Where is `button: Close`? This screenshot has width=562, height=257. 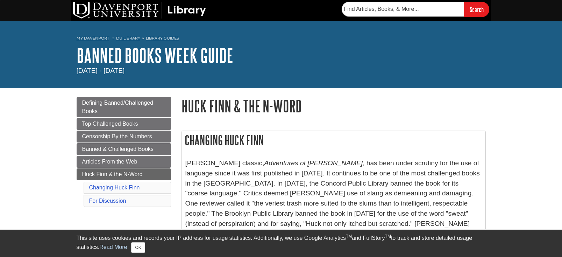
button: Close is located at coordinates (138, 247).